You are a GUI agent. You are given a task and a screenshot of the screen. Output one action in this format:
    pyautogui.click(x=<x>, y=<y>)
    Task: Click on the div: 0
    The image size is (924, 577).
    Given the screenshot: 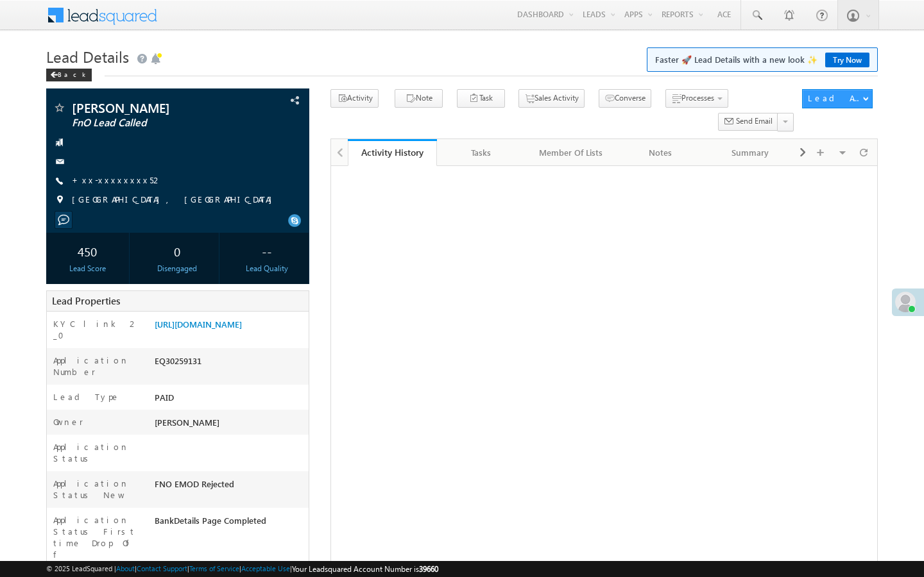 What is the action you would take?
    pyautogui.click(x=177, y=251)
    